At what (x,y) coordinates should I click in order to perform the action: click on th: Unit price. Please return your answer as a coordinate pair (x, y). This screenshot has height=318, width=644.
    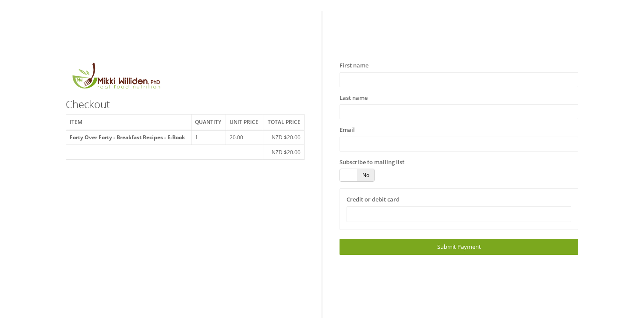
    Looking at the image, I should click on (245, 122).